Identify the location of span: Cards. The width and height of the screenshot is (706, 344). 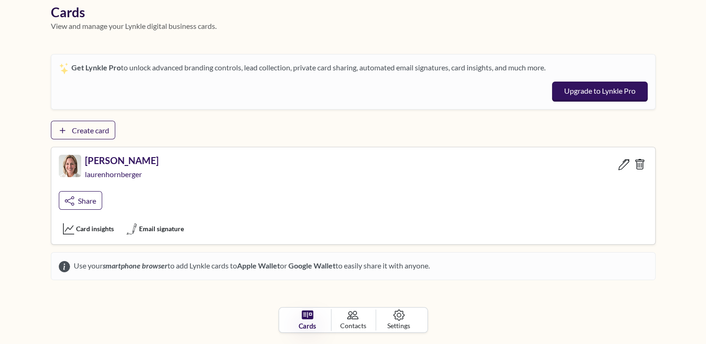
(307, 326).